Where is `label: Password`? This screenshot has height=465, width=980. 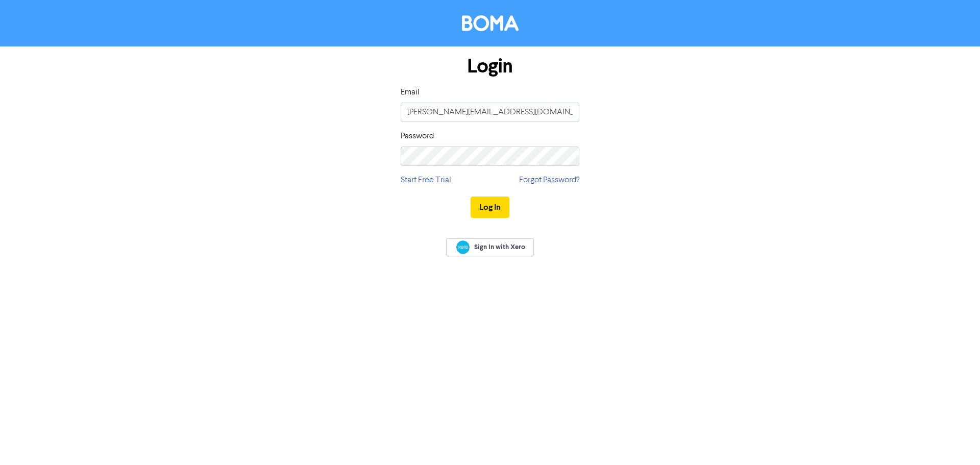
label: Password is located at coordinates (417, 136).